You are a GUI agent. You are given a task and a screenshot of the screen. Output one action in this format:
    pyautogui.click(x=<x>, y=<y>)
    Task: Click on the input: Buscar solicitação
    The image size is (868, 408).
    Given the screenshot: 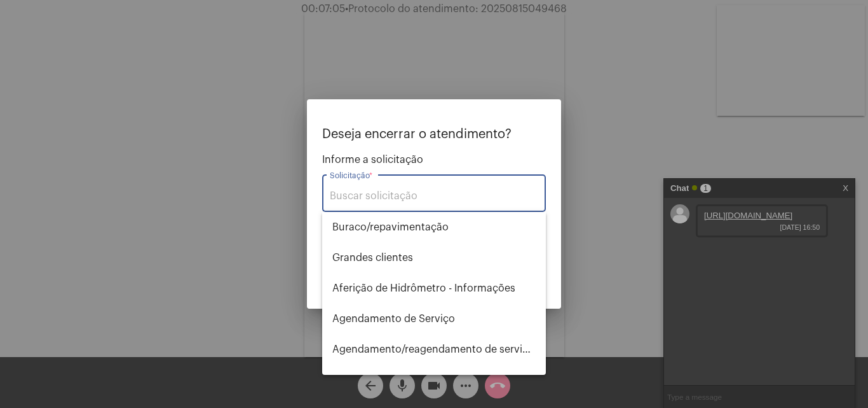 What is the action you would take?
    pyautogui.click(x=434, y=196)
    